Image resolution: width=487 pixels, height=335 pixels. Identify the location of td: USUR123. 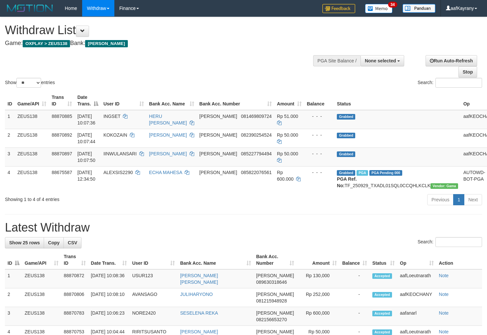
(153, 279).